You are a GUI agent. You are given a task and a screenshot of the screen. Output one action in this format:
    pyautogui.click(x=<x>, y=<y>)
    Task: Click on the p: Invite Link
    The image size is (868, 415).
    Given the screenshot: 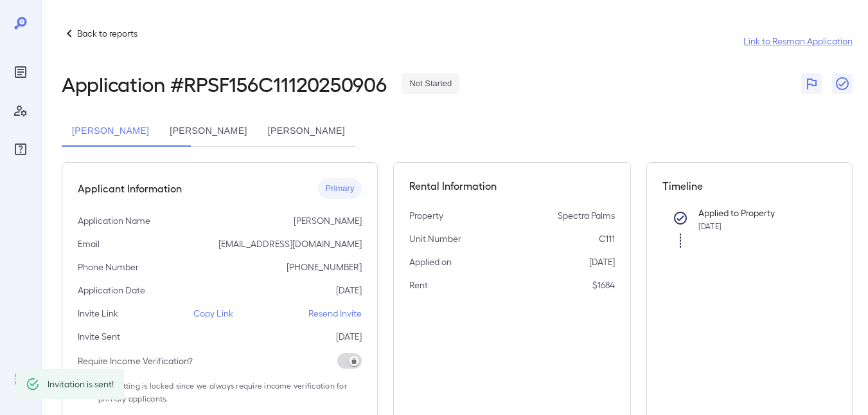 What is the action you would take?
    pyautogui.click(x=98, y=313)
    